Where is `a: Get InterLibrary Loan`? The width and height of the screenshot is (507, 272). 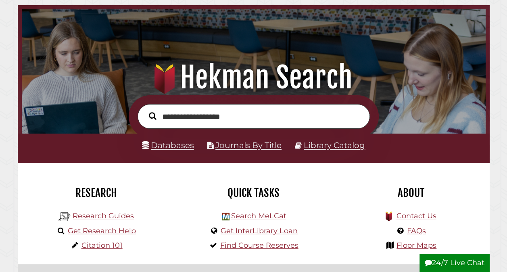 a: Get InterLibrary Loan is located at coordinates (259, 231).